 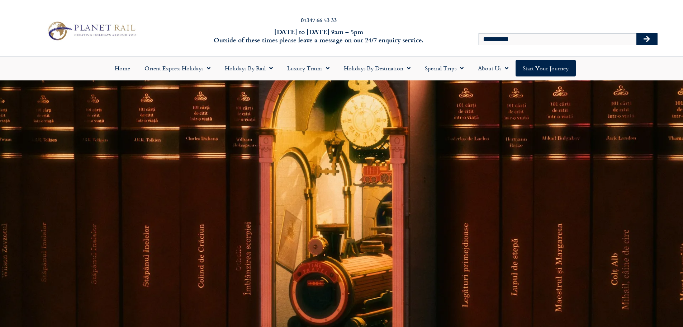 What do you see at coordinates (249, 68) in the screenshot?
I see `a: Holidays by Rail` at bounding box center [249, 68].